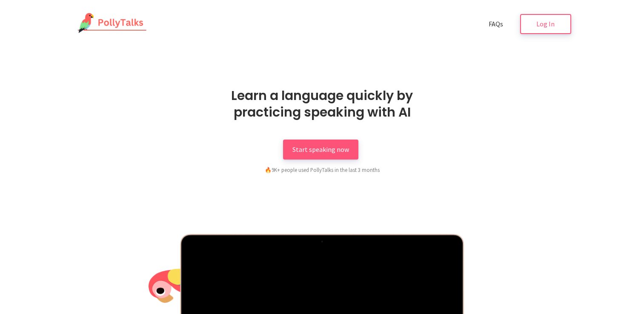 Image resolution: width=644 pixels, height=314 pixels. Describe the element at coordinates (496, 24) in the screenshot. I see `a: FAQs` at that location.